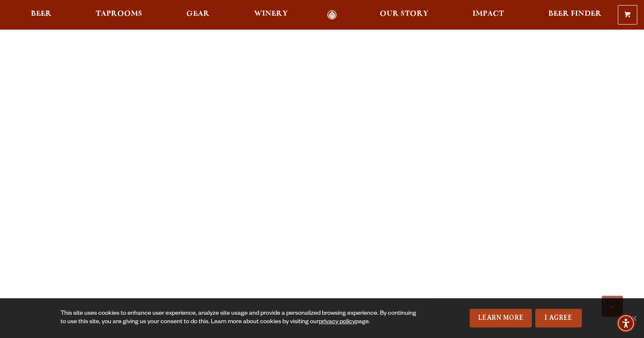 The image size is (644, 338). What do you see at coordinates (119, 15) in the screenshot?
I see `a: Taprooms` at bounding box center [119, 15].